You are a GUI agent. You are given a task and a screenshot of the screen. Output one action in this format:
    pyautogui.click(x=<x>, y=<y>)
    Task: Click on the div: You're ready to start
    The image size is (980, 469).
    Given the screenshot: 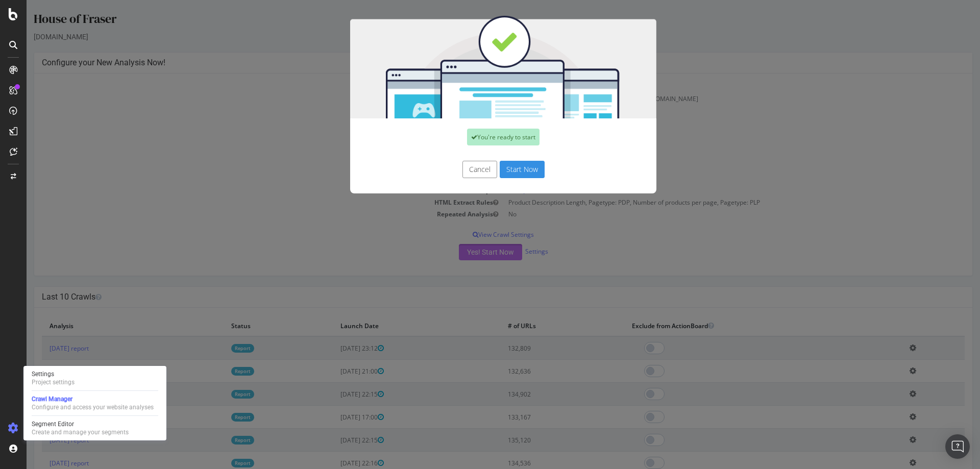 What is the action you would take?
    pyautogui.click(x=477, y=137)
    